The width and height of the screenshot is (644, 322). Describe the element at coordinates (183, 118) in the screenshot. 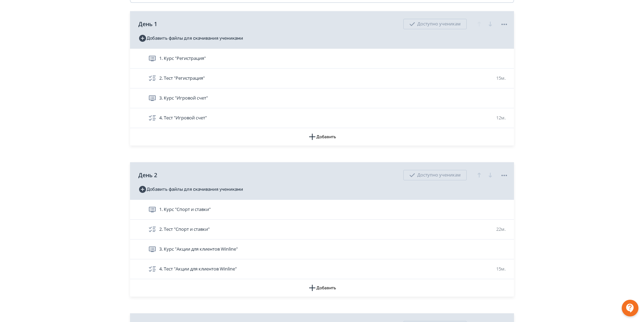

I see `span: 4. Тест "Игровой счет"` at that location.